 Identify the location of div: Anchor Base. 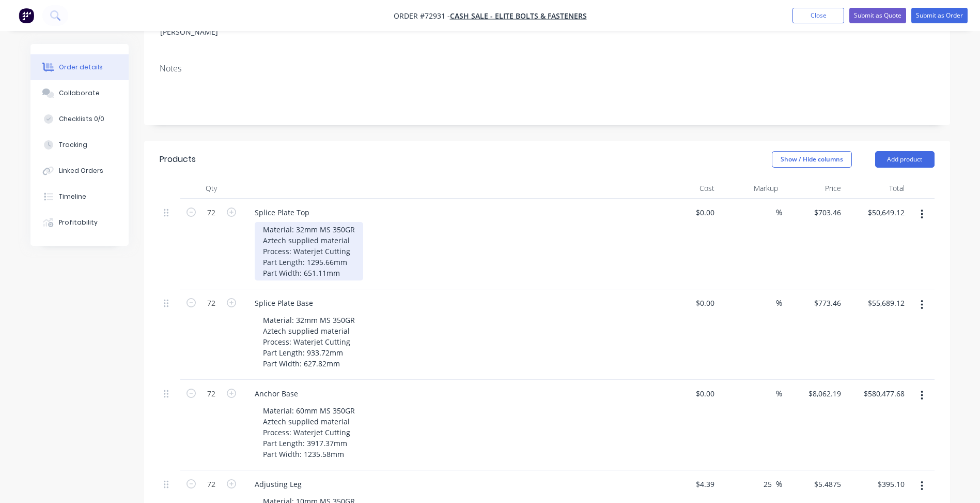
(277, 393).